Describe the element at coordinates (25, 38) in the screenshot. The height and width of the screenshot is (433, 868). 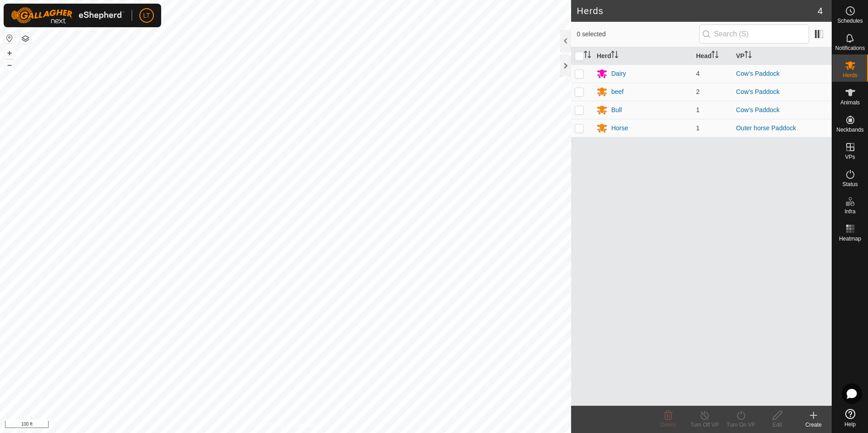
I see `button: Map Layers` at that location.